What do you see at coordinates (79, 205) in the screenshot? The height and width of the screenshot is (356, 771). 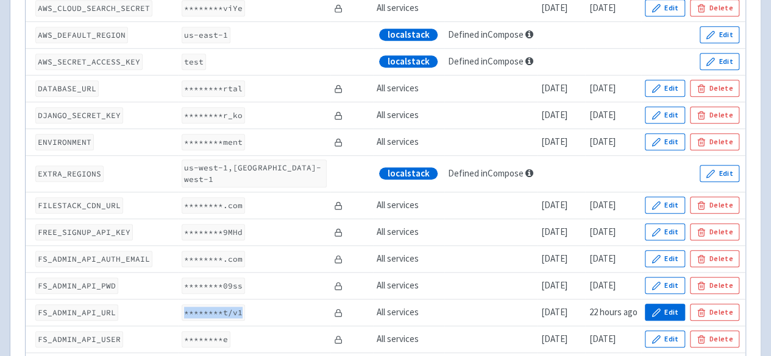 I see `code: FILESTACK_CDN_URL` at bounding box center [79, 205].